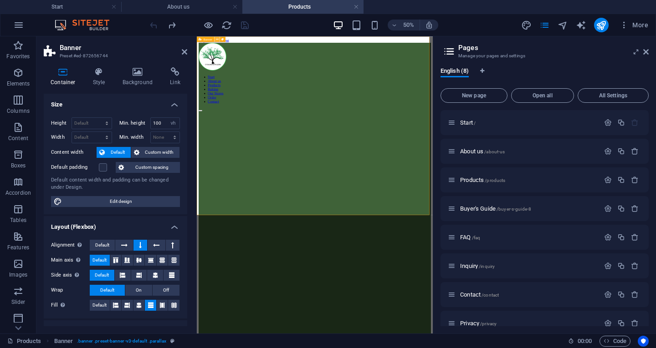 This screenshot has height=348, width=656. What do you see at coordinates (114, 342) in the screenshot?
I see `nav: breadcrumb` at bounding box center [114, 342].